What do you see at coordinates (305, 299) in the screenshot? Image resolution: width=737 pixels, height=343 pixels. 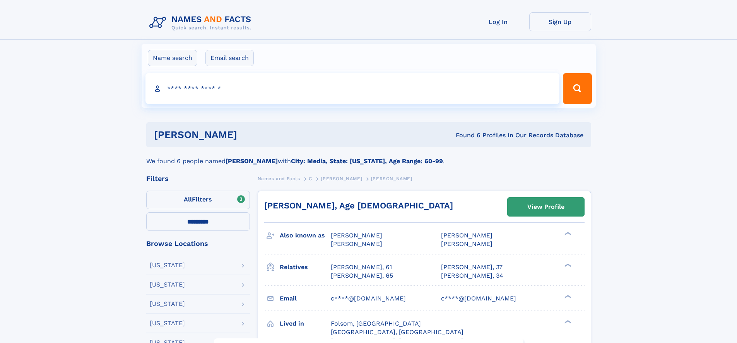 I see `h3: Email` at bounding box center [305, 299].